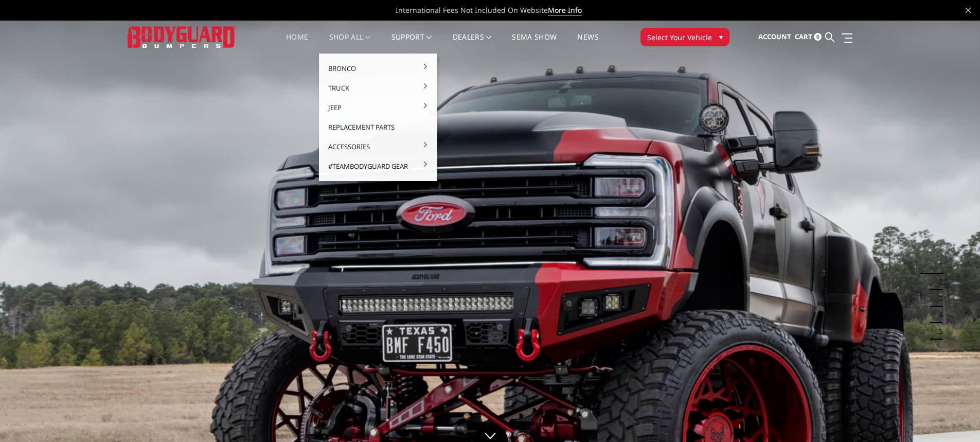 This screenshot has width=980, height=442. What do you see at coordinates (938, 299) in the screenshot?
I see `button: 3 of 5` at bounding box center [938, 299].